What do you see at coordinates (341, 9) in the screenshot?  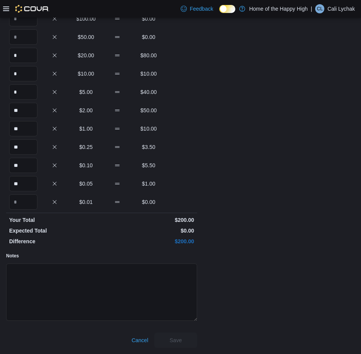 I see `p: Cali Lychak` at bounding box center [341, 9].